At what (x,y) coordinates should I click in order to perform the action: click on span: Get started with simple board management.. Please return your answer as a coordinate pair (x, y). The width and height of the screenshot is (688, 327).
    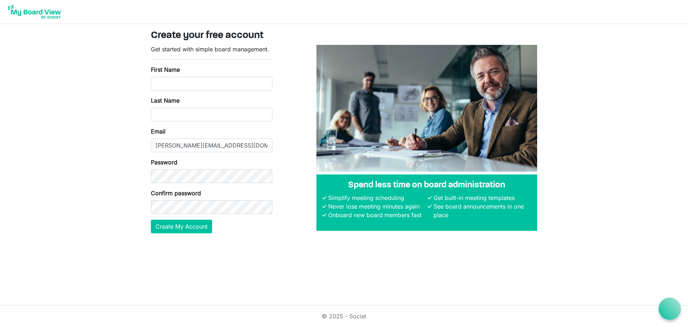
    Looking at the image, I should click on (210, 49).